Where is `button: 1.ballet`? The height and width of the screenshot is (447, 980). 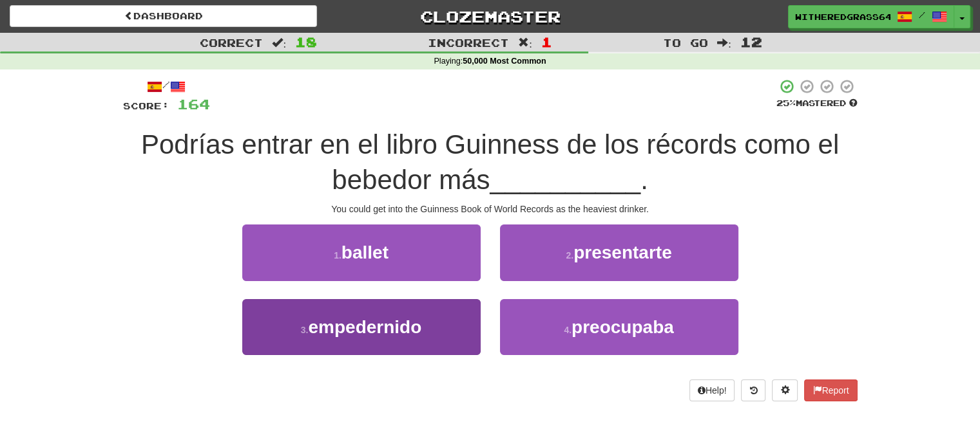
button: 1.ballet is located at coordinates (361, 252).